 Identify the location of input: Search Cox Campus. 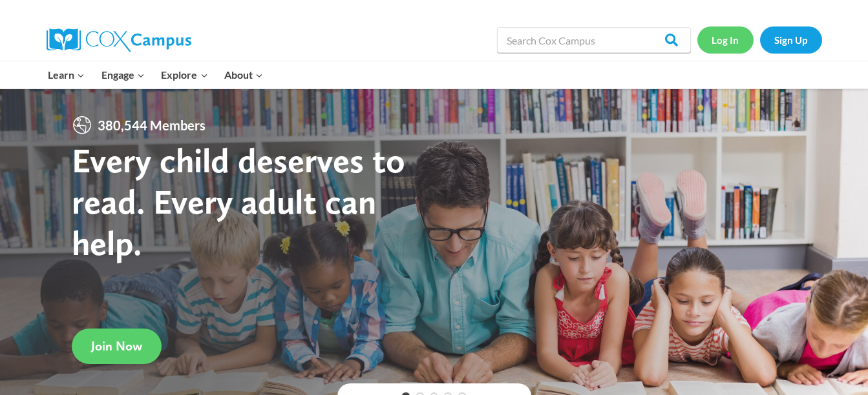
(594, 40).